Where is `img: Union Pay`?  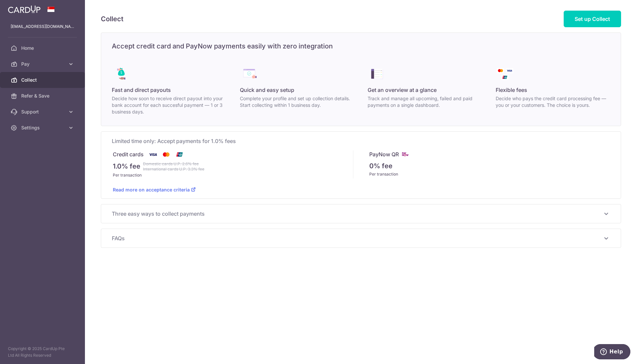 img: Union Pay is located at coordinates (180, 154).